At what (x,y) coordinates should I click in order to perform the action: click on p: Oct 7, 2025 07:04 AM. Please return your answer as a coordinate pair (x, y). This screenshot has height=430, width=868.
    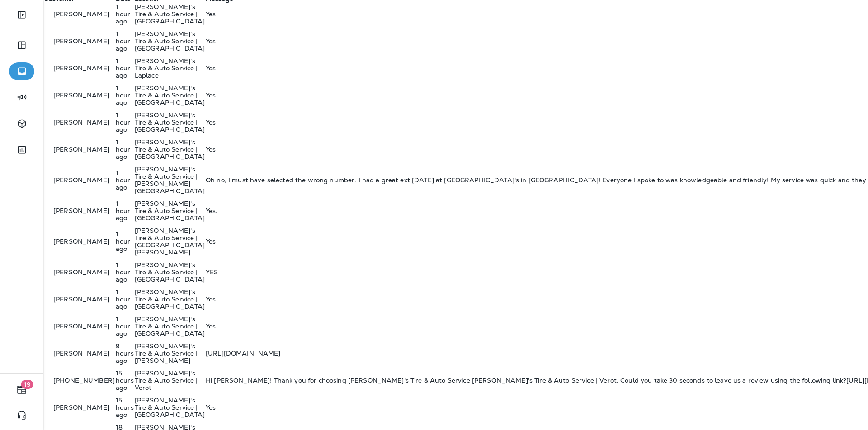
    Looking at the image, I should click on (125, 180).